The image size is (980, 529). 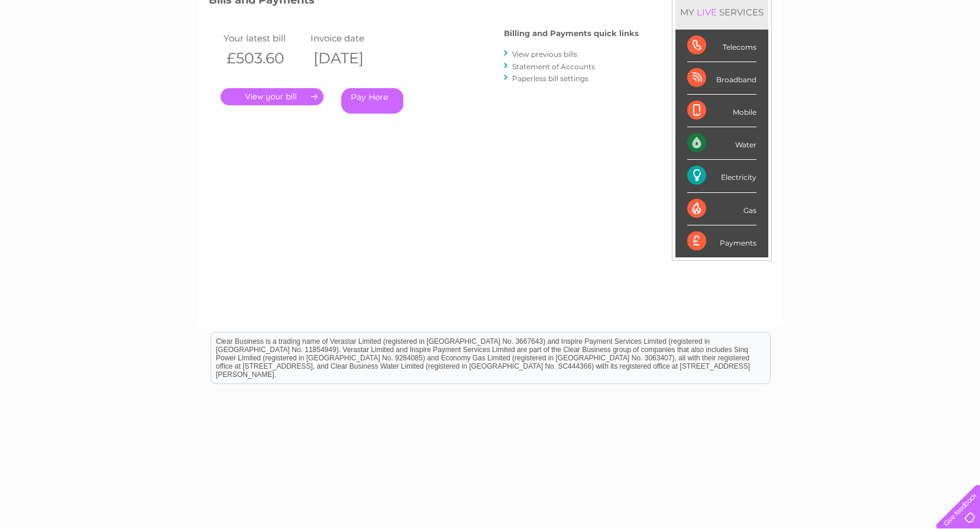 What do you see at coordinates (852, 54) in the screenshot?
I see `a: Telecoms` at bounding box center [852, 54].